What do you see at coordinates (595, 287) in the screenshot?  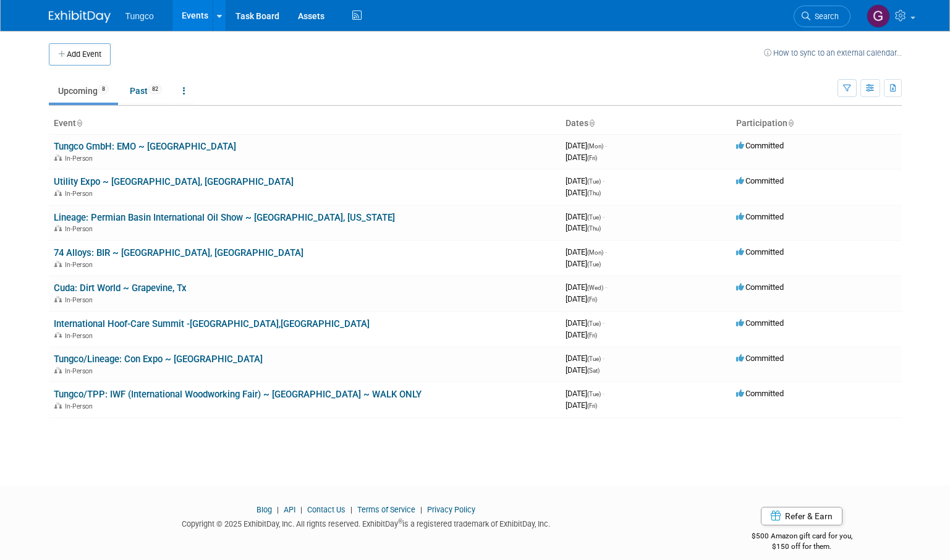 I see `span: (Wed)` at bounding box center [595, 287].